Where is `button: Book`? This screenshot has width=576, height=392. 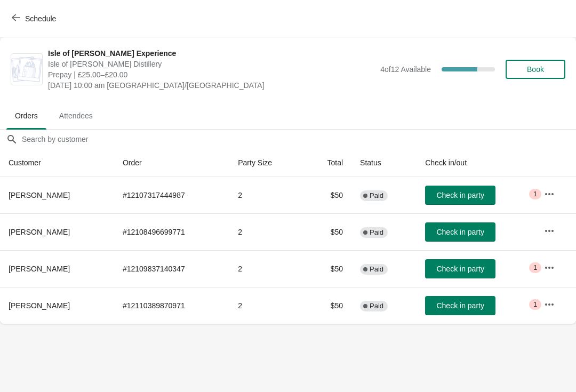 button: Book is located at coordinates (536, 70).